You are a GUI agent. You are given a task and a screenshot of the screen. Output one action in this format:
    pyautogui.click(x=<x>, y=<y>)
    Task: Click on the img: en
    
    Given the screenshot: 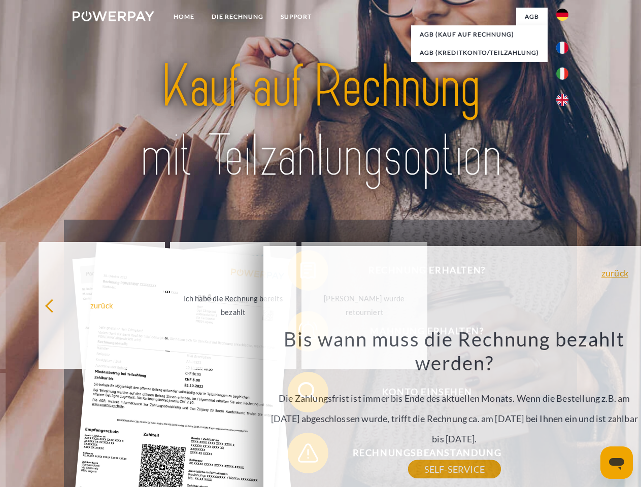 What is the action you would take?
    pyautogui.click(x=562, y=100)
    